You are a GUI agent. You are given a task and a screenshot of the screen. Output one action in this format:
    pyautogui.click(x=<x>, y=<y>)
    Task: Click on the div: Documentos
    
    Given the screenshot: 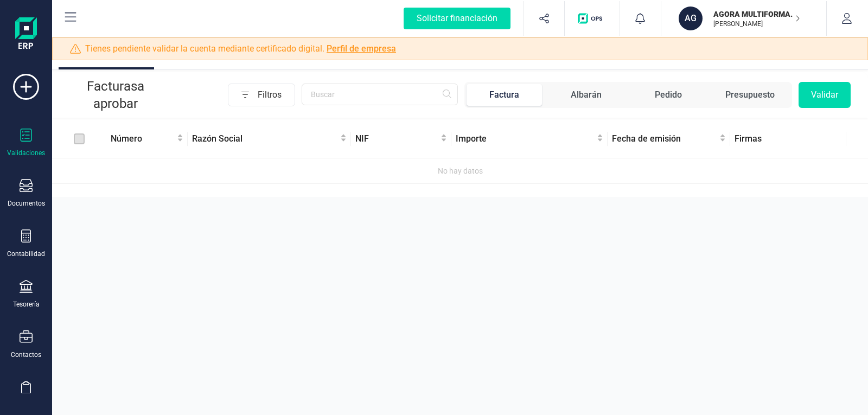 What is the action you would take?
    pyautogui.click(x=26, y=203)
    